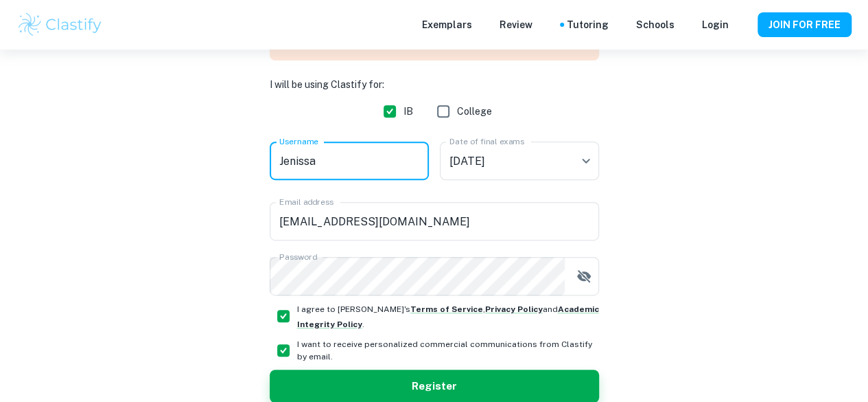 The image size is (868, 402). What do you see at coordinates (516, 24) in the screenshot?
I see `p: Review` at bounding box center [516, 24].